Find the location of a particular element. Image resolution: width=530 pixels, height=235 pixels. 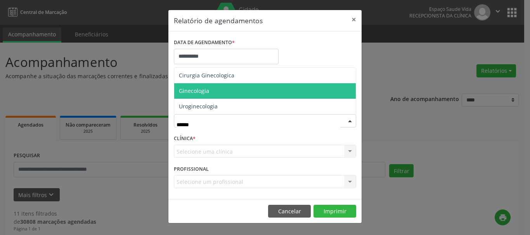

span: Ginecologia is located at coordinates (194, 91).